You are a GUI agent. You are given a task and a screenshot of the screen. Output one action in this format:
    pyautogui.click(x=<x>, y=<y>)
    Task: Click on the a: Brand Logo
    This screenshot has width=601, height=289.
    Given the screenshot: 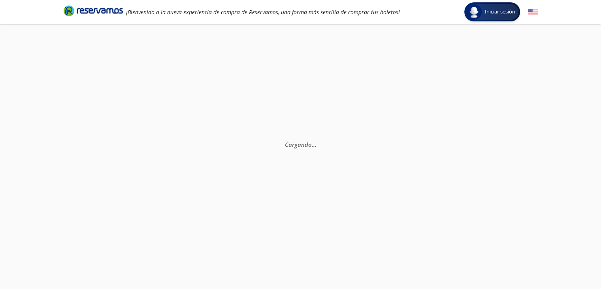 What is the action you would take?
    pyautogui.click(x=93, y=12)
    